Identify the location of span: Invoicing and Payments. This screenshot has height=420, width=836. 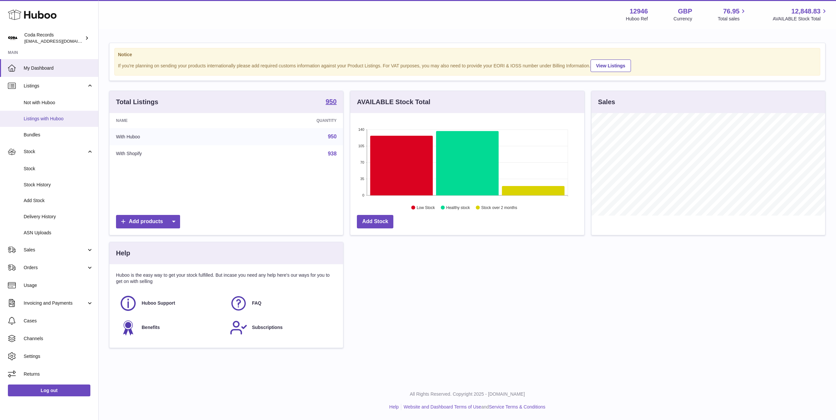
(55, 303).